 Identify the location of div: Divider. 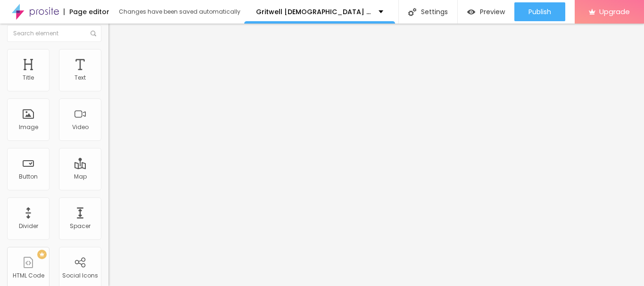
(28, 226).